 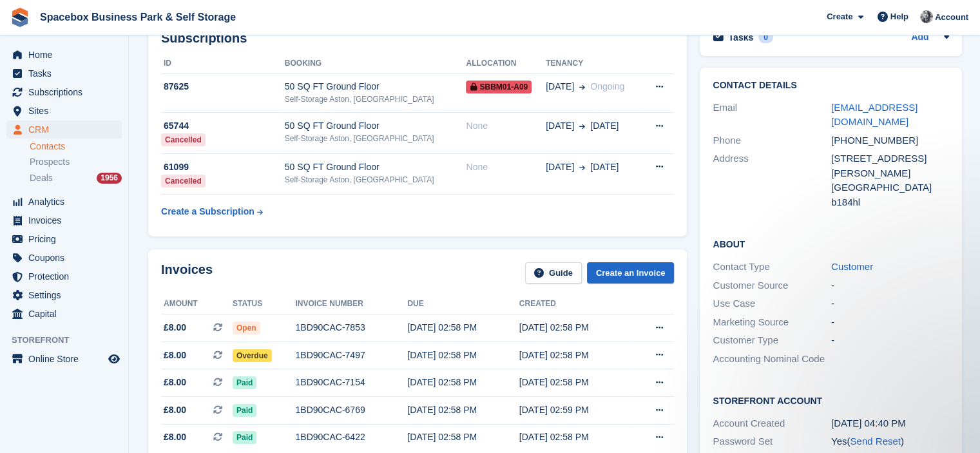 What do you see at coordinates (76, 146) in the screenshot?
I see `a: Contacts` at bounding box center [76, 146].